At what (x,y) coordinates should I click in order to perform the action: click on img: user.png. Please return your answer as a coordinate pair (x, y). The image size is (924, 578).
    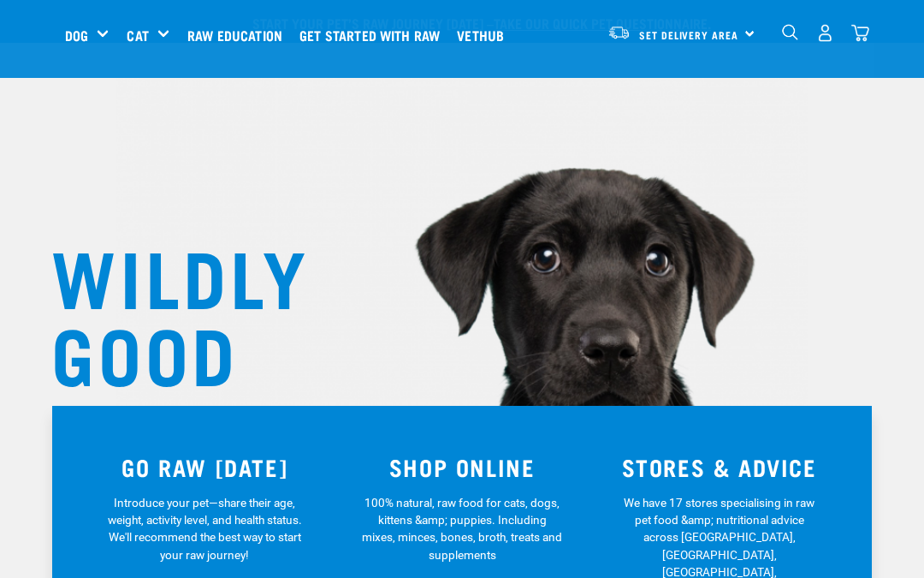
    Looking at the image, I should click on (825, 32).